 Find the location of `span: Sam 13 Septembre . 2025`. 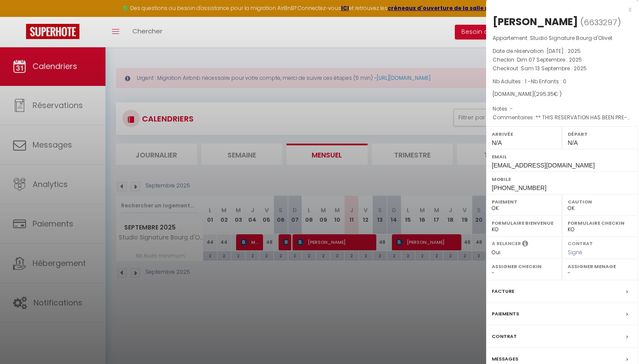

span: Sam 13 Septembre . 2025 is located at coordinates (554, 68).